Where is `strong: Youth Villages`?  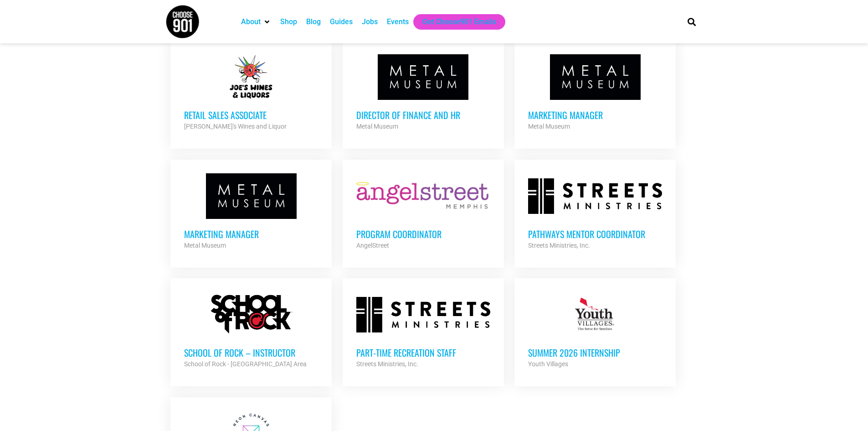 strong: Youth Villages is located at coordinates (548, 364).